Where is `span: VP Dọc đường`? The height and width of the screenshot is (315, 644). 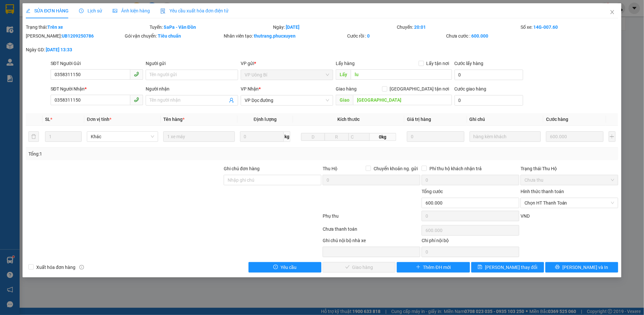 span: VP Dọc đường is located at coordinates (286, 100).